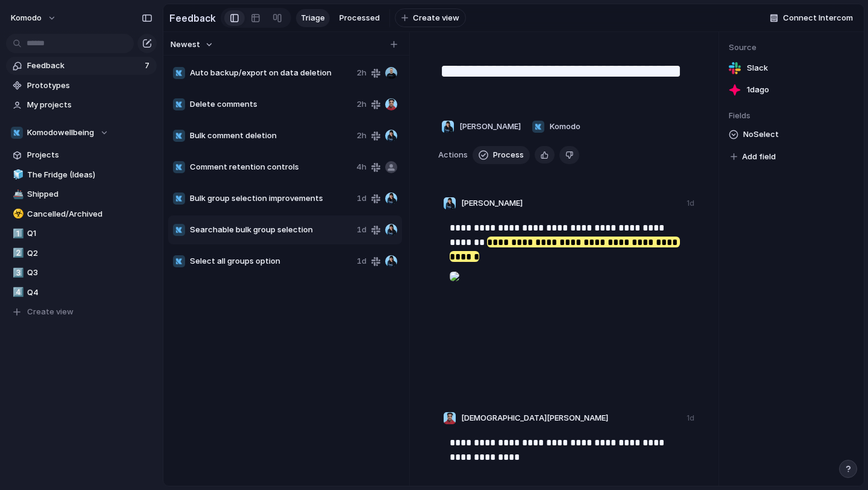 This screenshot has height=490, width=868. What do you see at coordinates (81, 175) in the screenshot?
I see `div: 🧊The Fridge (Ideas)` at bounding box center [81, 175].